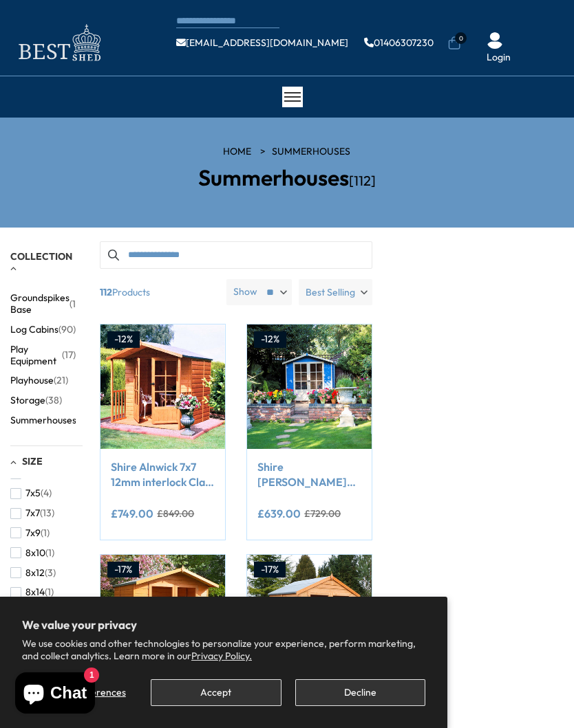 This screenshot has height=728, width=574. What do you see at coordinates (52, 420) in the screenshot?
I see `button: Summerhouses` at bounding box center [52, 420].